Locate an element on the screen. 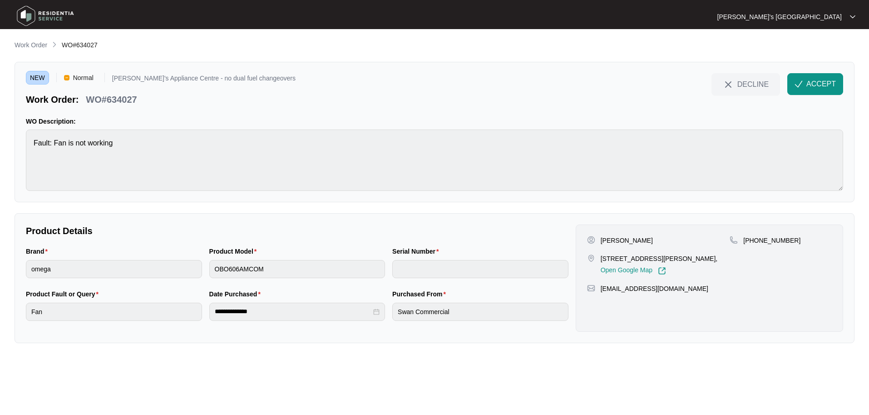 The height and width of the screenshot is (415, 869). label: Product Model is located at coordinates (235, 251).